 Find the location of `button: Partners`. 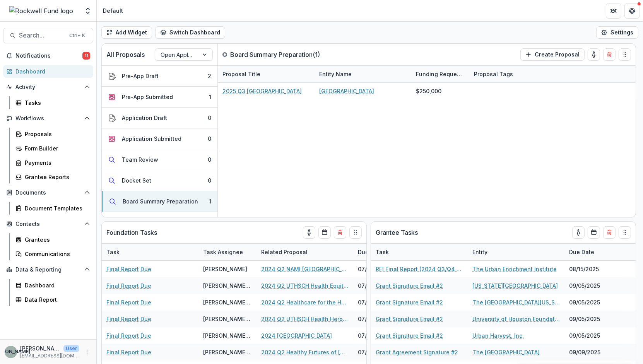

button: Partners is located at coordinates (614, 11).